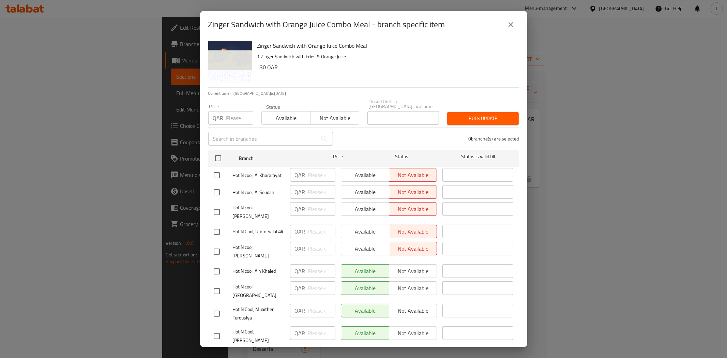  I want to click on span: Available, so click(286, 118).